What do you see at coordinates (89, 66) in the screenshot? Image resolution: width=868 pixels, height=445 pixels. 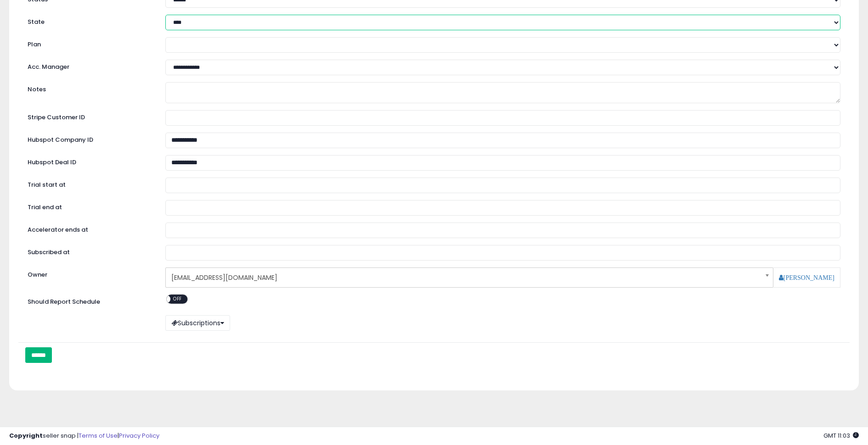 I see `label: Acc. Manager` at bounding box center [89, 66].